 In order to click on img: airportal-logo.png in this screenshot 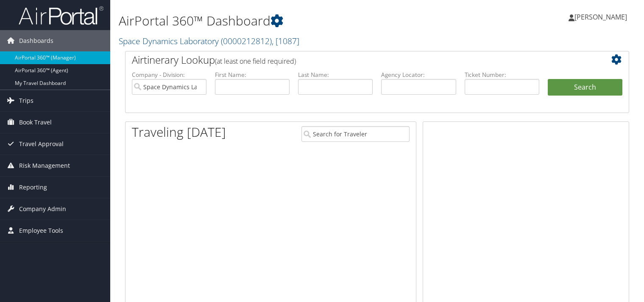, I will do `click(61, 15)`.